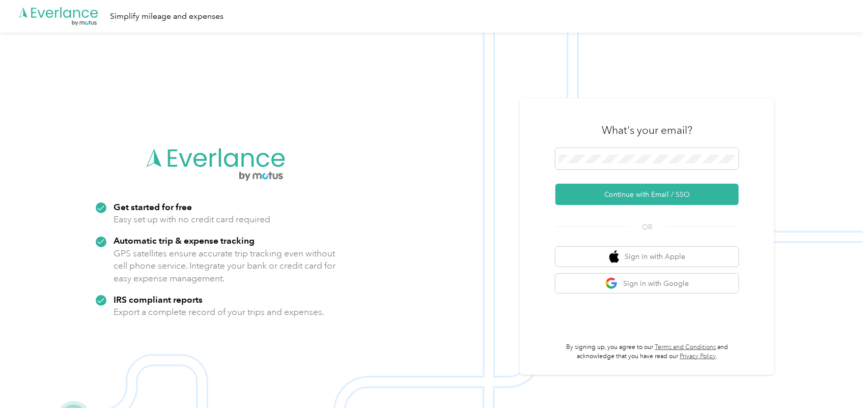 This screenshot has height=408, width=868. What do you see at coordinates (184, 240) in the screenshot?
I see `strong: Automatic trip & expense tracking` at bounding box center [184, 240].